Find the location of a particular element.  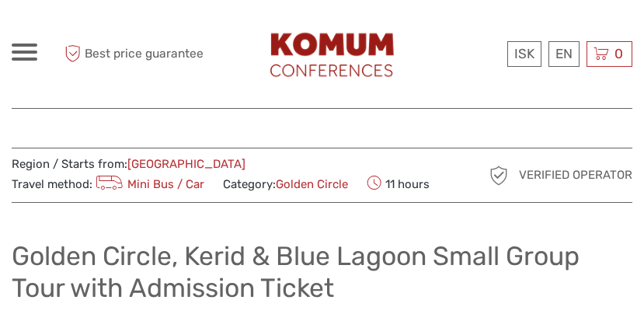

h1: Golden Circle, Kerid & Blue Lagoon Small Group Tour with Admission Ticket is located at coordinates (322, 272).